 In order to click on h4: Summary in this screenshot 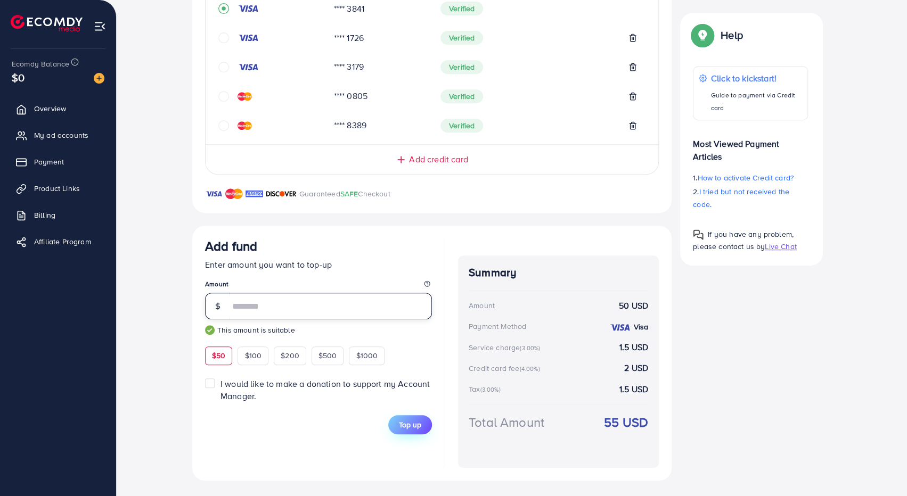, I will do `click(558, 273)`.